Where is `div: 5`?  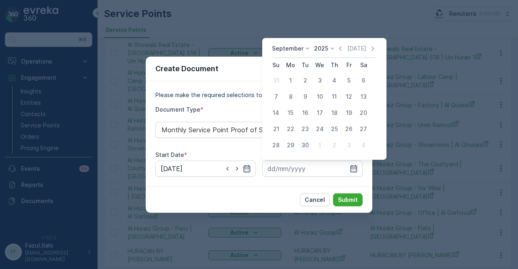
div: 5 is located at coordinates (349, 81).